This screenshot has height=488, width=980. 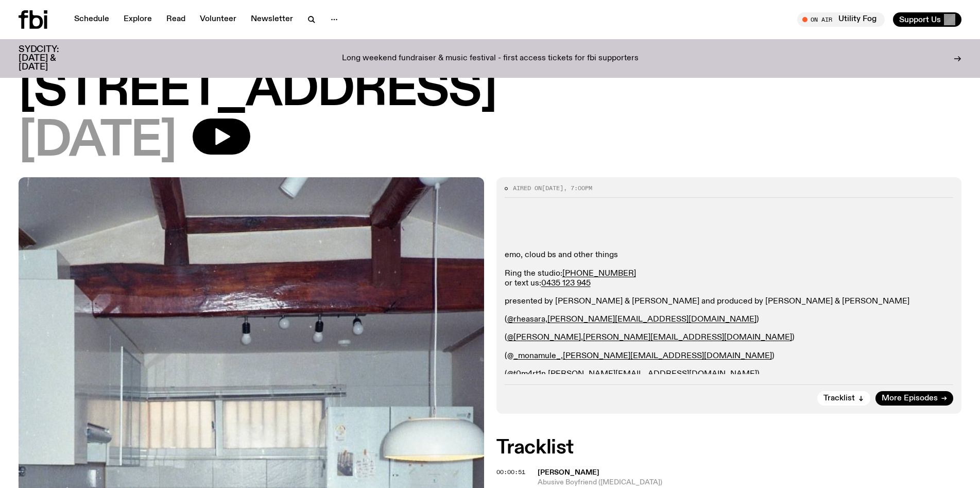 I want to click on a: Volunteer, so click(x=218, y=20).